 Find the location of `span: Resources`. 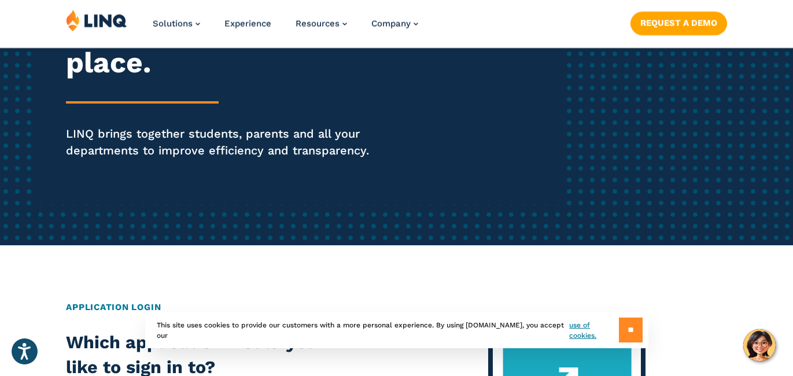

span: Resources is located at coordinates (318, 24).